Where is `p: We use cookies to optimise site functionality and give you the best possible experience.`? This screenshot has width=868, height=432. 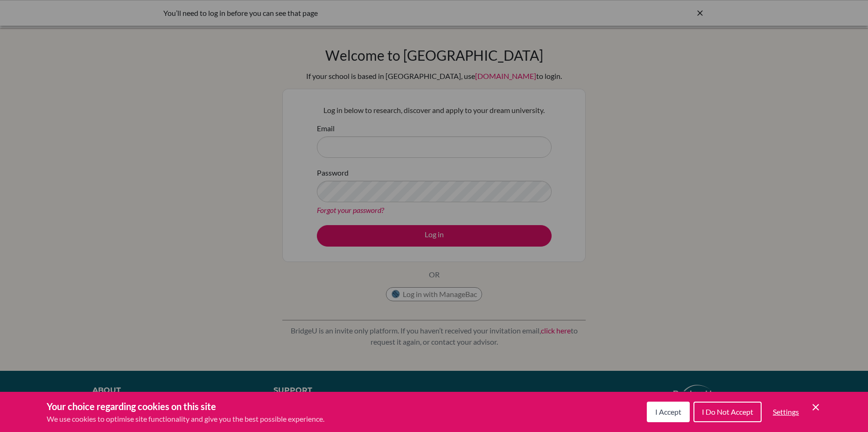 p: We use cookies to optimise site functionality and give you the best possible experience. is located at coordinates (185, 419).